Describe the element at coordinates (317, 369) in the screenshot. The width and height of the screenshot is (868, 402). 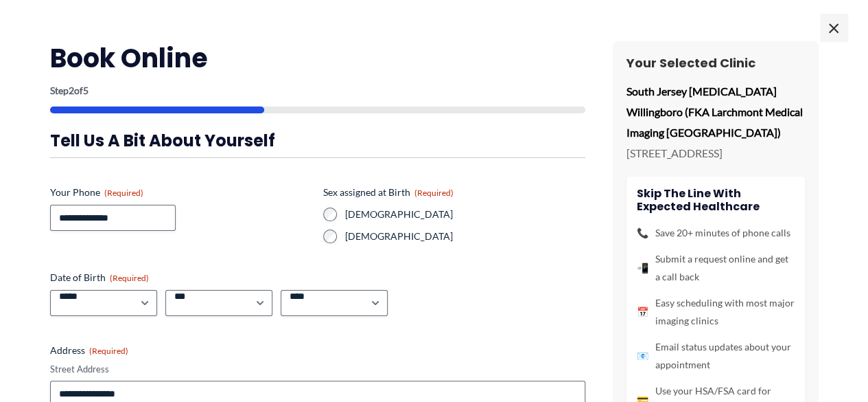
I see `label: Street Address` at that location.